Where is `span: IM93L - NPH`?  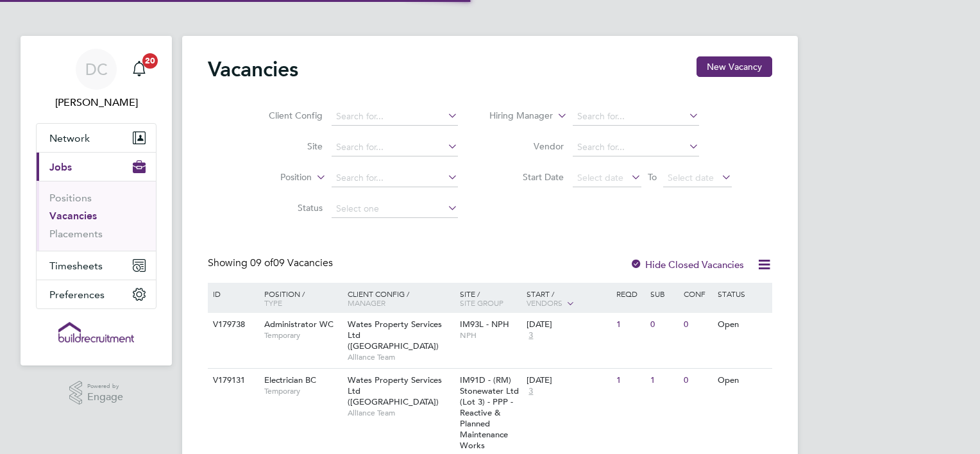
span: IM93L - NPH is located at coordinates (484, 323).